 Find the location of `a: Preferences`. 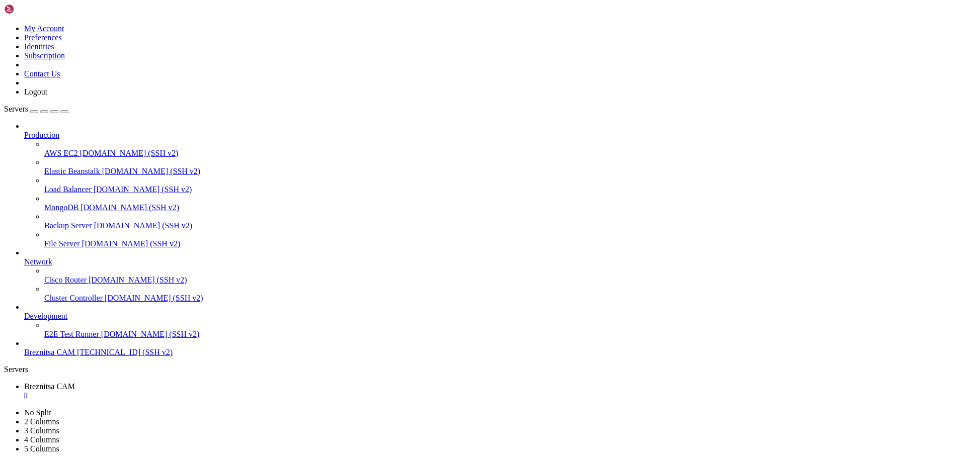

a: Preferences is located at coordinates (43, 37).